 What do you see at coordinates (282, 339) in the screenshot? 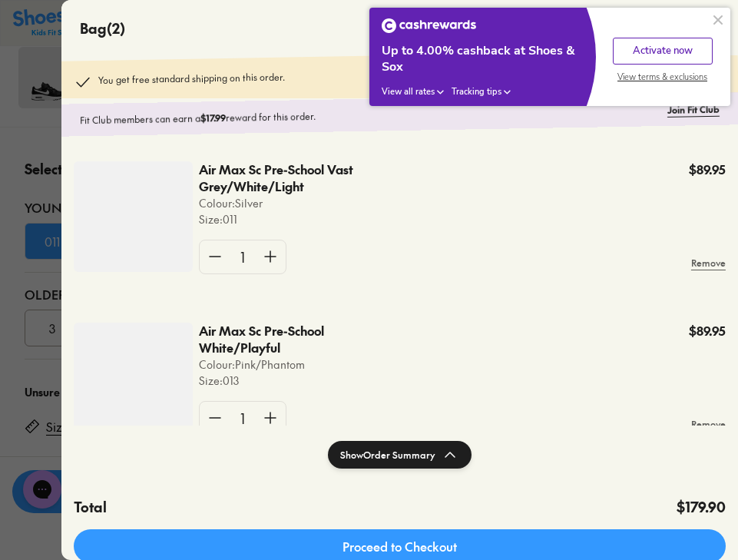
I see `p: Air Max Sc Pre-School White/Playful` at bounding box center [282, 339].